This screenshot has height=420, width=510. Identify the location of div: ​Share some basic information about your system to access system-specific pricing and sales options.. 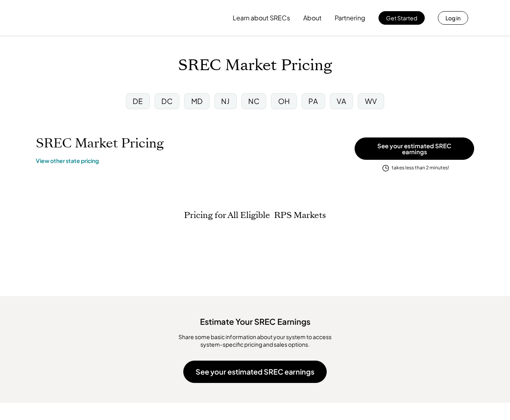
(255, 341).